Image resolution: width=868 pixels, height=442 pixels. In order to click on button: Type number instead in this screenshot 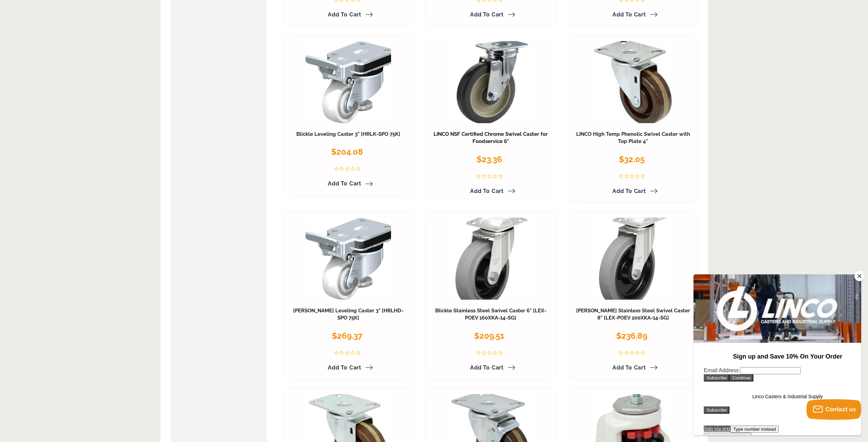, I will do `click(61, 154)`.